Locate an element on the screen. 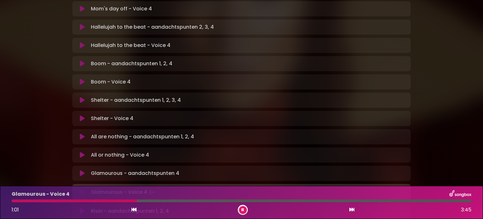 Image resolution: width=483 pixels, height=219 pixels. p: Glamourous - Voice 4 is located at coordinates (41, 194).